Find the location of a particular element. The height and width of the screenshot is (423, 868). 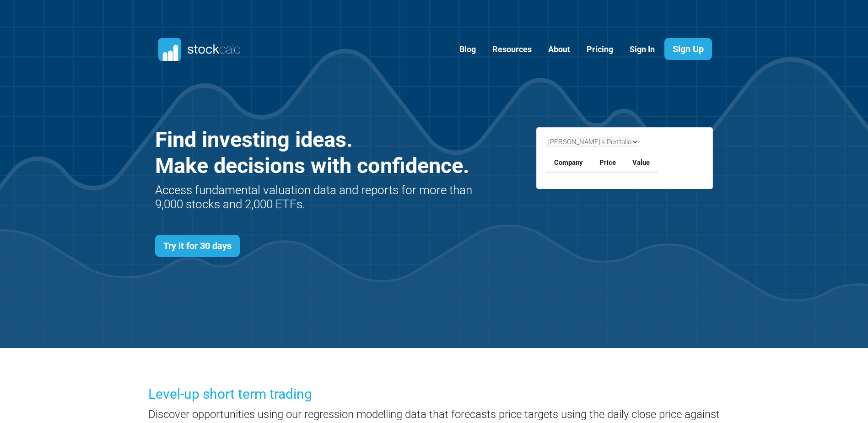

a: About is located at coordinates (559, 49).